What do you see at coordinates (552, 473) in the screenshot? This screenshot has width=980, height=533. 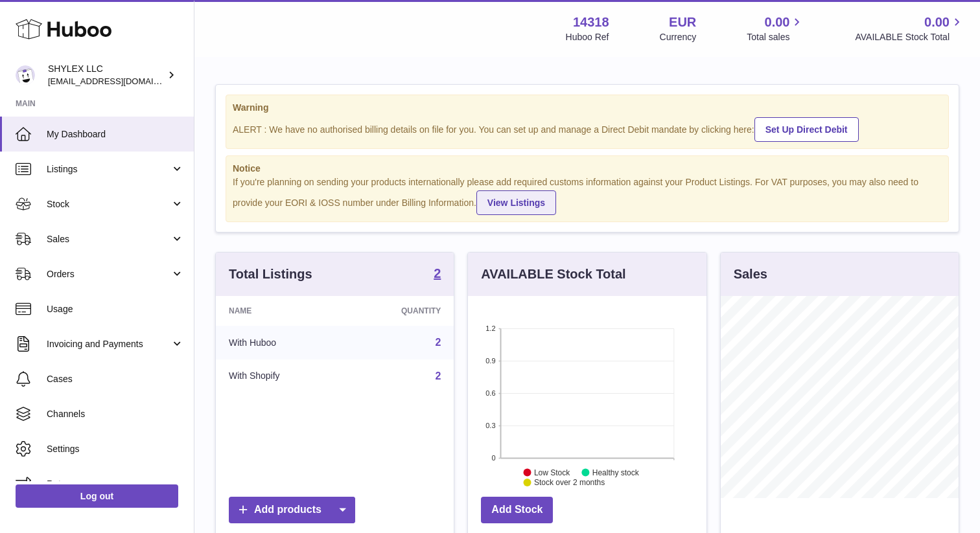 I see `text: Low Stock` at bounding box center [552, 473].